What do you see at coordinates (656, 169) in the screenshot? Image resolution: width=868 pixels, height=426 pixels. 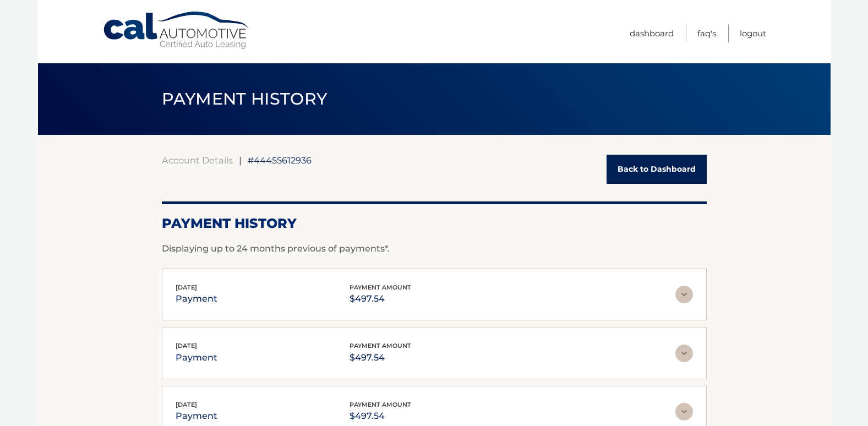 I see `a: Back to Dashboard` at bounding box center [656, 169].